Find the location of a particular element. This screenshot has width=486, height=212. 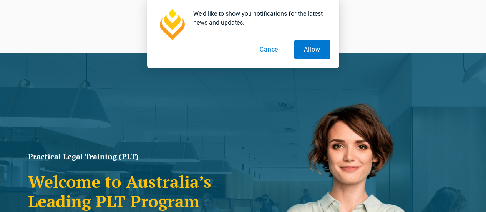

button: Allow is located at coordinates (312, 50).